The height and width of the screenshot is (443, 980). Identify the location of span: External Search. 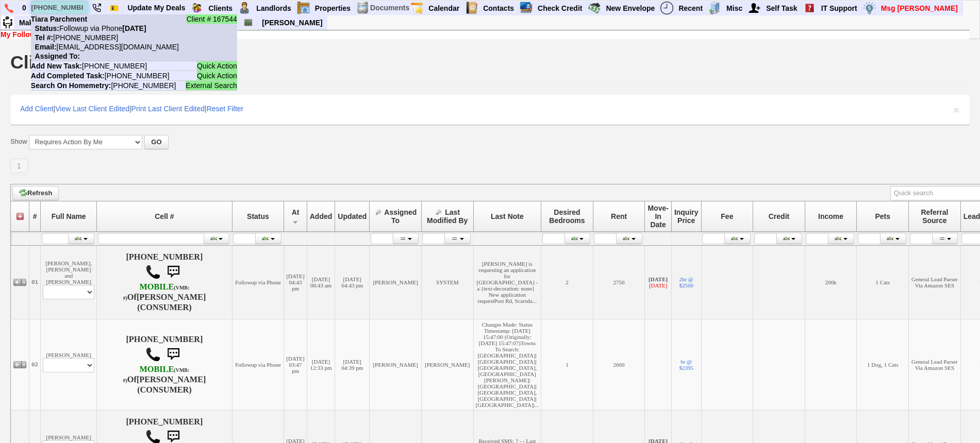
(211, 85).